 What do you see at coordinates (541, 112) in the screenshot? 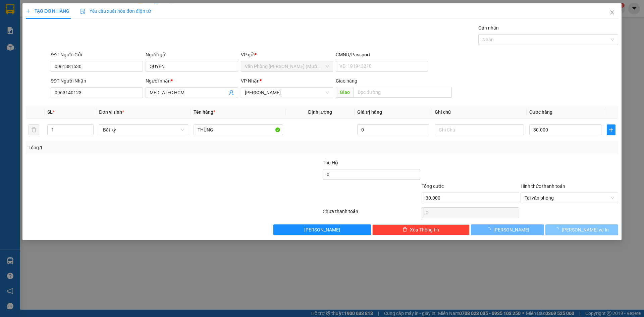
I see `span: Cước hàng` at bounding box center [541, 112].